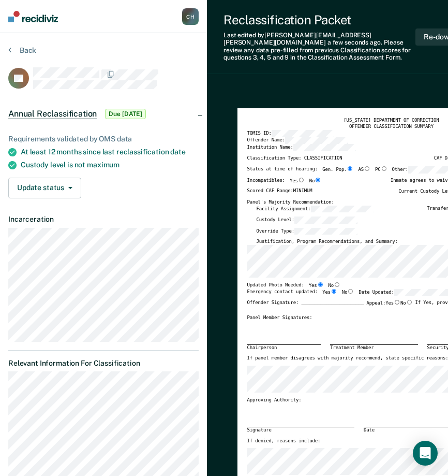 This screenshot has height=476, width=448. What do you see at coordinates (33, 17) in the screenshot?
I see `img: Recidiviz` at bounding box center [33, 17].